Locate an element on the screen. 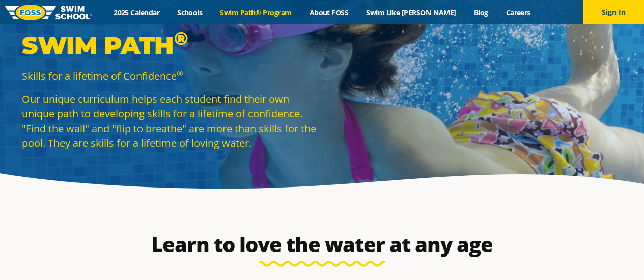  a: Schools is located at coordinates (190, 12).